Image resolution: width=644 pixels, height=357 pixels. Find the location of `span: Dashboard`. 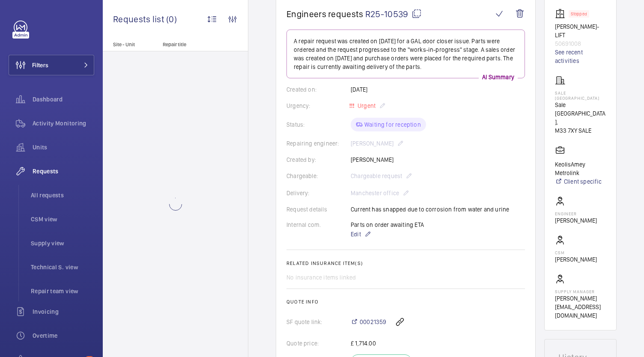

span: Dashboard is located at coordinates (63, 100).